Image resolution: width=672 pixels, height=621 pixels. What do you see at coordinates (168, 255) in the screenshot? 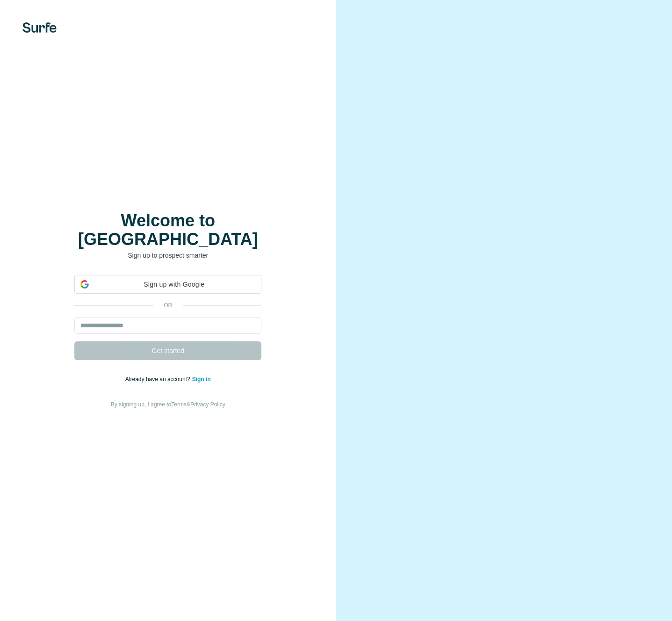
I see `p: Sign up to prospect smarter` at bounding box center [168, 255].